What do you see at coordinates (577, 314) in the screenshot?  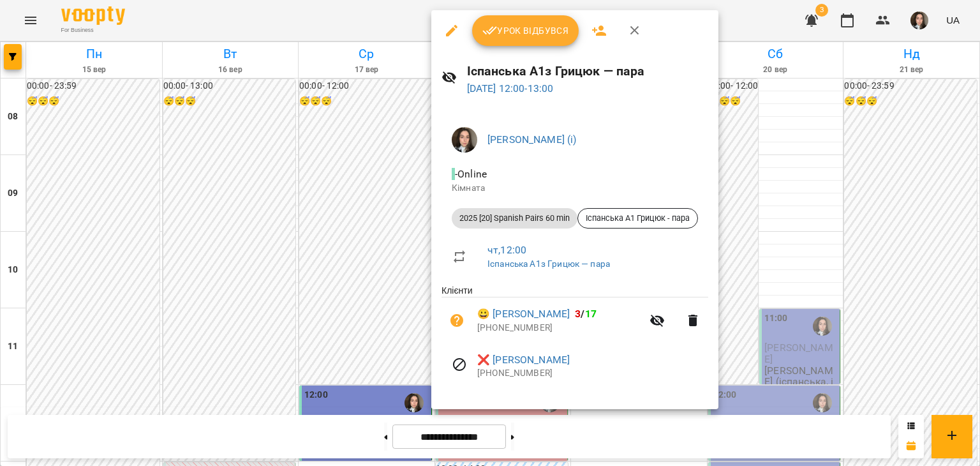 I see `span: 3` at bounding box center [577, 314].